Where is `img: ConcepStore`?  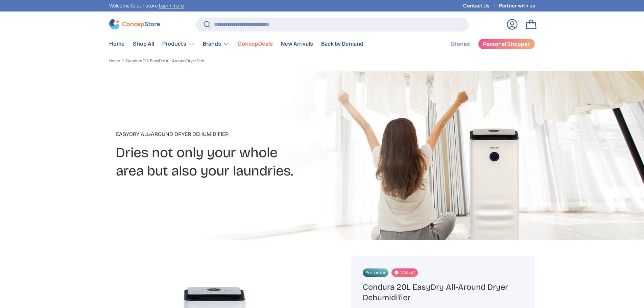 img: ConcepStore is located at coordinates (134, 24).